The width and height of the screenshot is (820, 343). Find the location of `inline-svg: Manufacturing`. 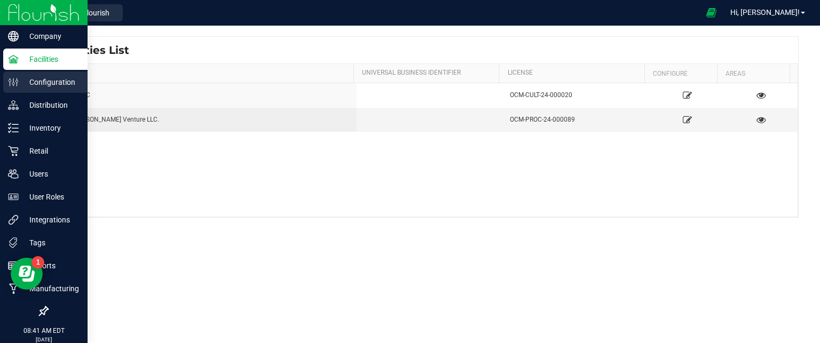

inline-svg: Manufacturing is located at coordinates (13, 289).